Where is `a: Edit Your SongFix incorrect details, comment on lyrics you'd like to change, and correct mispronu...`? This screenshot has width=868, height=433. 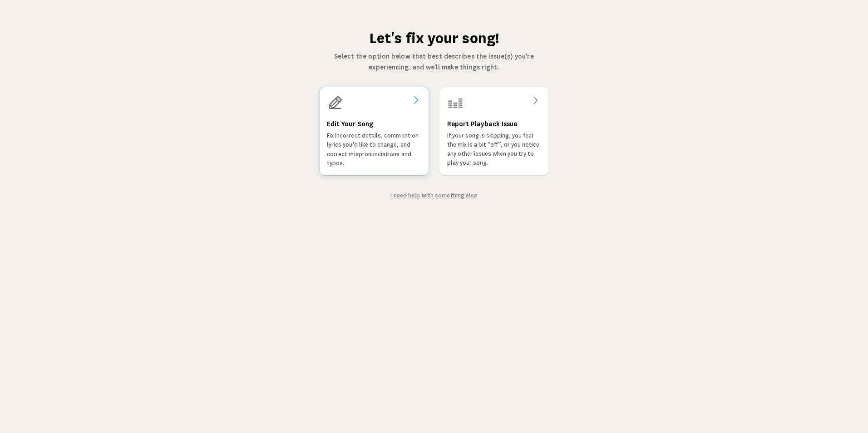
a: Edit Your SongFix incorrect details, comment on lyrics you'd like to change, and correct mispronu... is located at coordinates (374, 131).